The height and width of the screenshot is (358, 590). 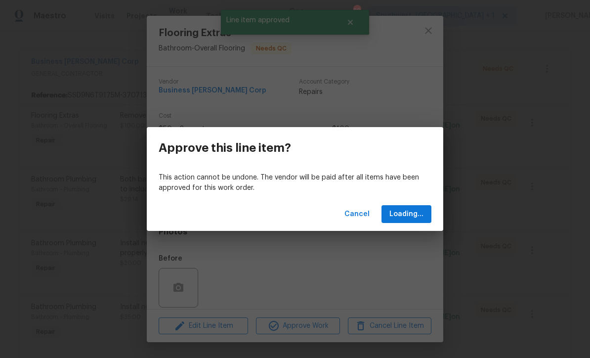 I want to click on span: Cancel, so click(x=357, y=214).